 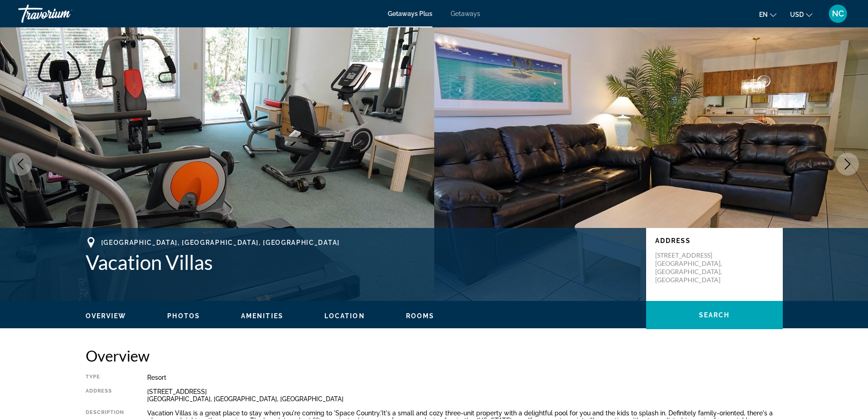 What do you see at coordinates (361, 262) in the screenshot?
I see `h1: Vacation Villas` at bounding box center [361, 262].